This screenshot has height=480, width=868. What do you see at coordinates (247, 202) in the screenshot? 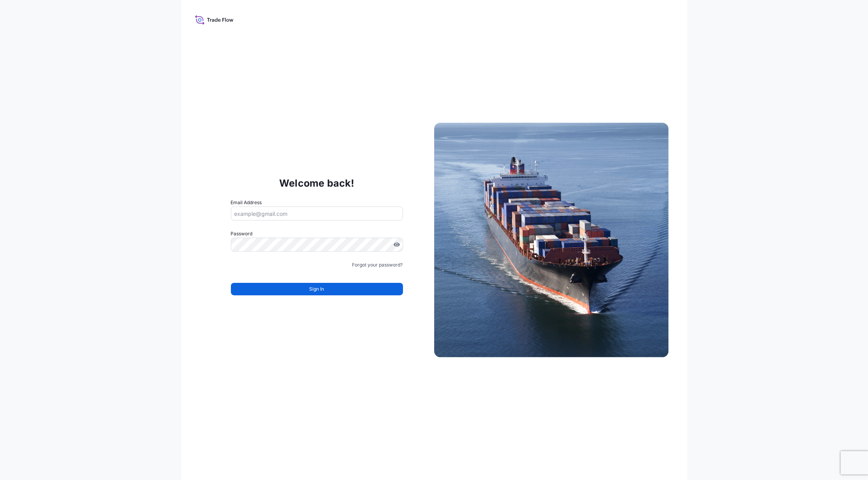
I see `label: Email Address` at bounding box center [247, 202].